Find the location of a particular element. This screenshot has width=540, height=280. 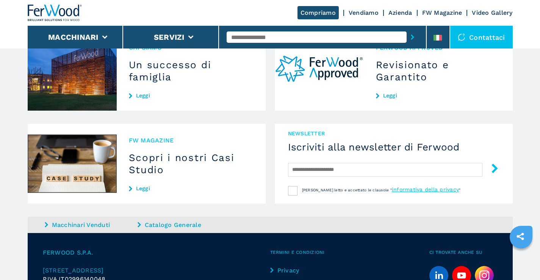

img: Ferwood is located at coordinates (55, 13).